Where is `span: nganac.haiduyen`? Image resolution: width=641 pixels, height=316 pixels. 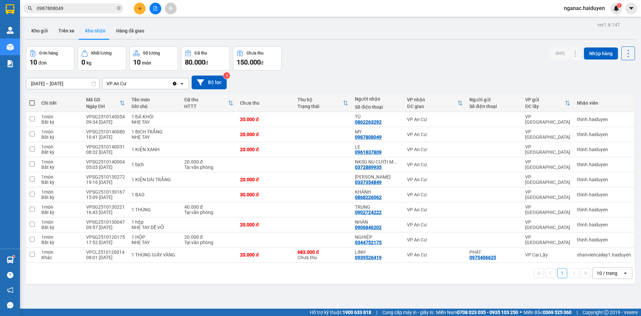
span: nganac.haiduyen is located at coordinates (584, 8).